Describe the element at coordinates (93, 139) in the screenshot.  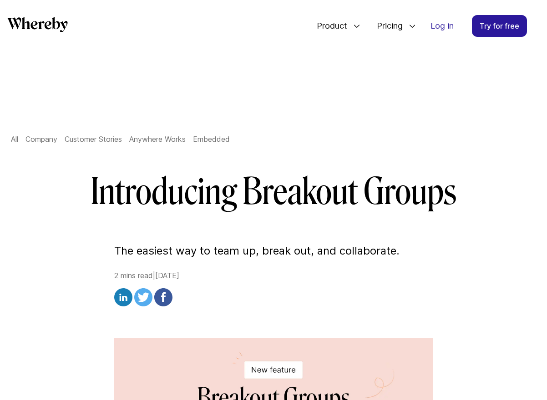
I see `a: Customer Stories` at that location.